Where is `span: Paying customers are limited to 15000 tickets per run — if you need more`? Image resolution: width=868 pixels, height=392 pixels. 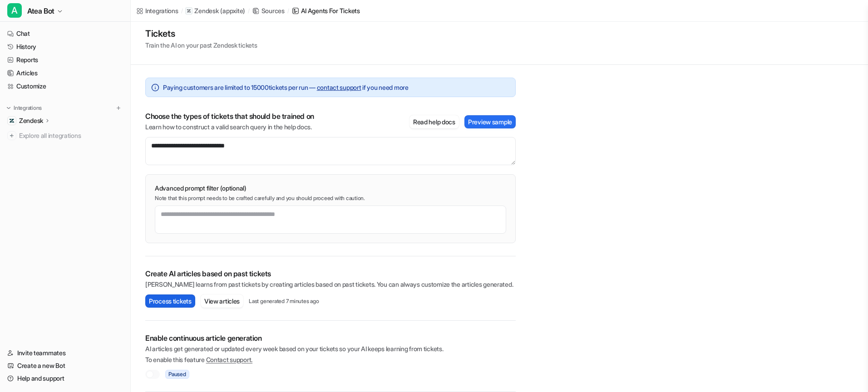 span: Paying customers are limited to 15000 tickets per run — if you need more is located at coordinates (286, 87).